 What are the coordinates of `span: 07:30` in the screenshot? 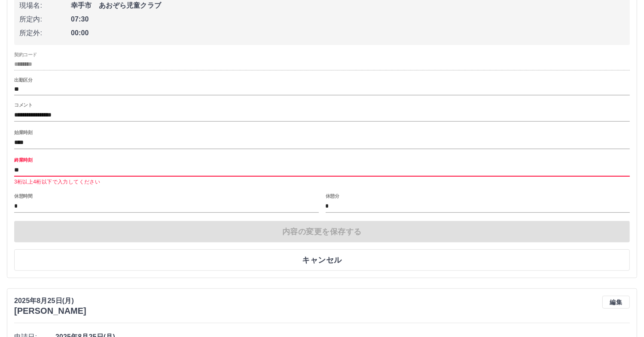 It's located at (347, 19).